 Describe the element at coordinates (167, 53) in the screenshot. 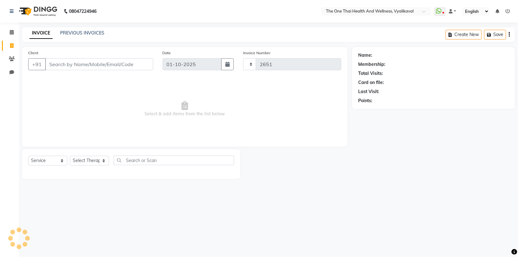

I see `label: Date` at that location.